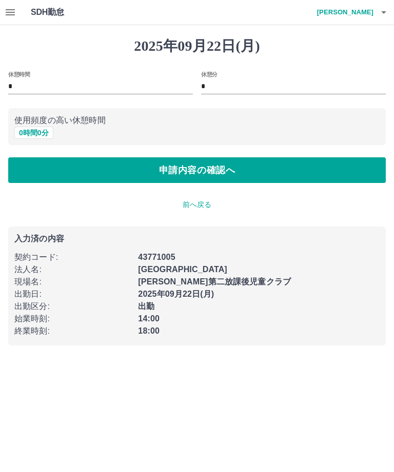 This screenshot has width=394, height=472. I want to click on b: 43771005, so click(156, 257).